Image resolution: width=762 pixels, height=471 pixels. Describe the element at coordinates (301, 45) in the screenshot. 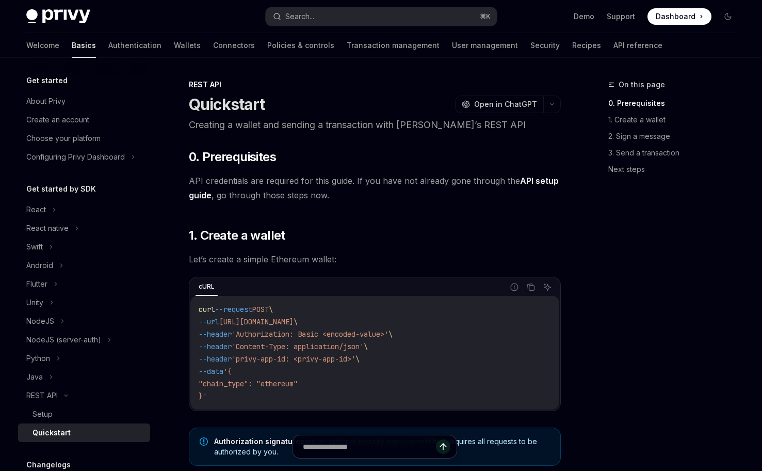

I see `a: Policies & controls` at that location.